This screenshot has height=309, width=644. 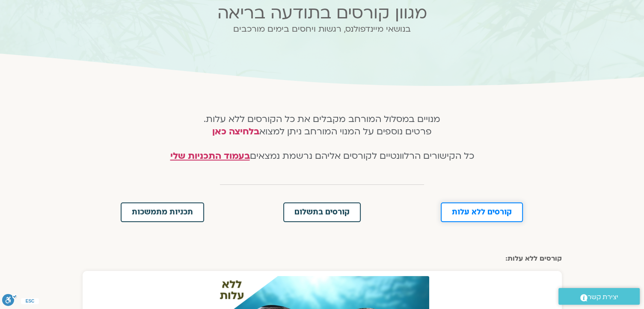 I want to click on a: קורסים בתשלום, so click(x=322, y=212).